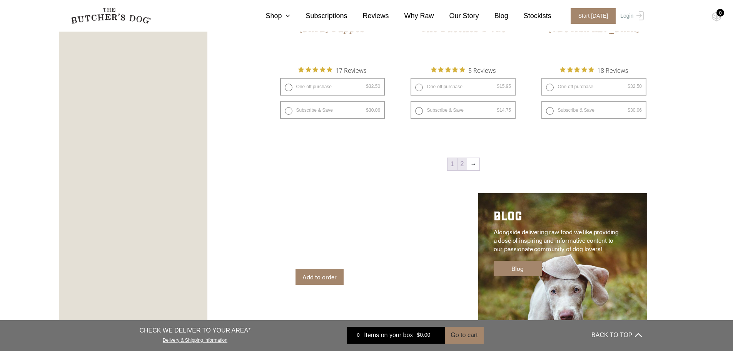 The width and height of the screenshot is (733, 351). I want to click on bdi: 0.00, so click(423, 335).